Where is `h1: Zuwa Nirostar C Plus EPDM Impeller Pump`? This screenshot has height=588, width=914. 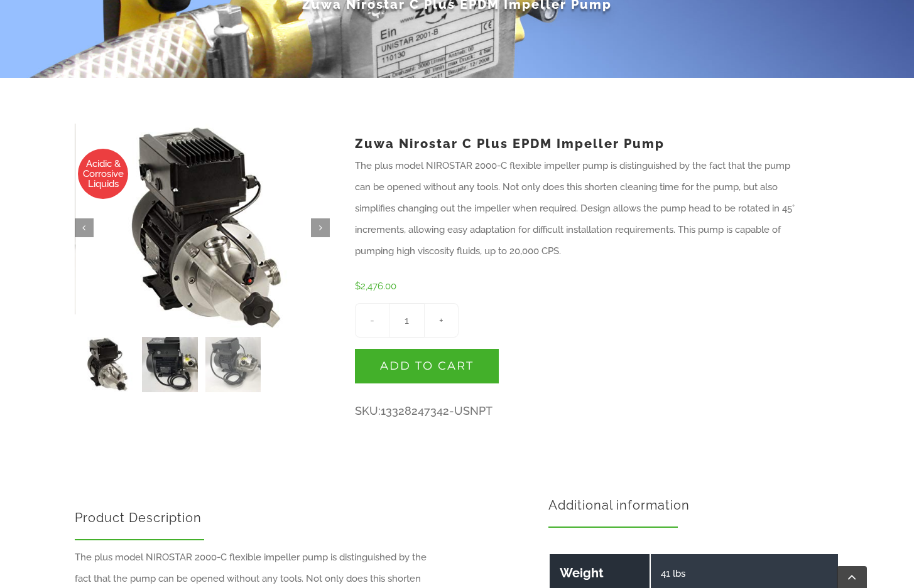 h1: Zuwa Nirostar C Plus EPDM Impeller Pump is located at coordinates (577, 144).